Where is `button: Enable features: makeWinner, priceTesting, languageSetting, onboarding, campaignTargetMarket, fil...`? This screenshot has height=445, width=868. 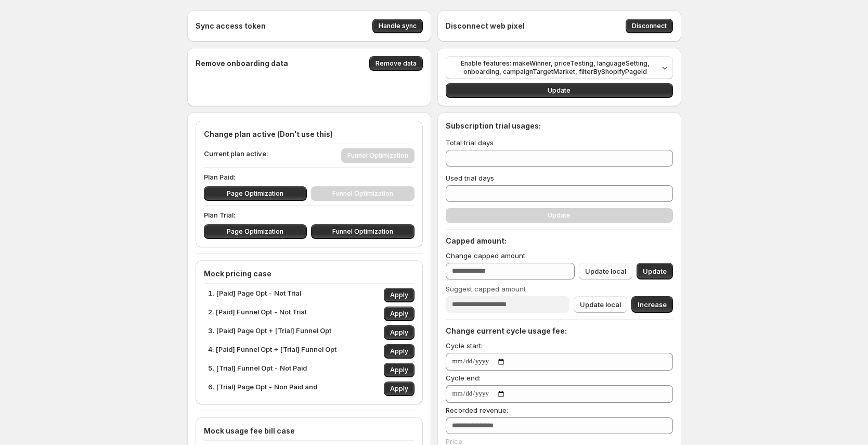
button: Enable features: makeWinner, priceTesting, languageSetting, onboarding, campaignTargetMarket, fil... is located at coordinates (559, 67).